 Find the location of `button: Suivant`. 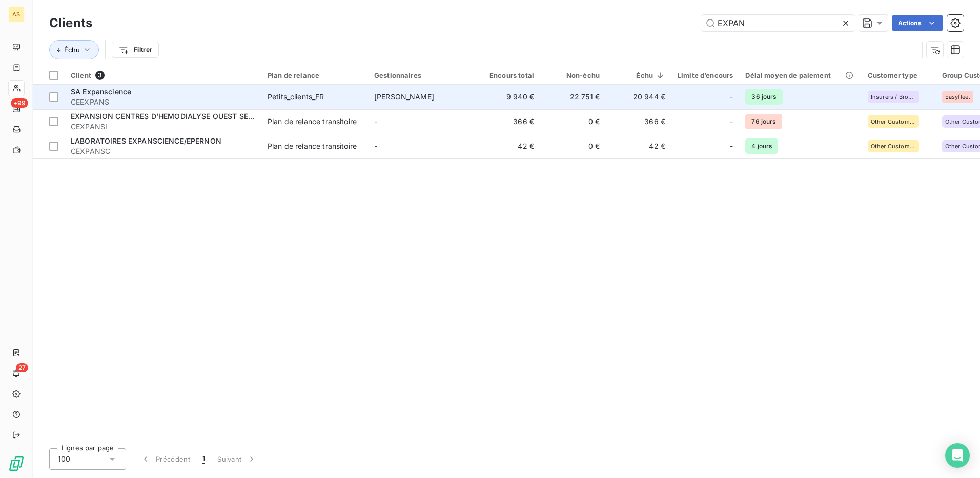

button: Suivant is located at coordinates (237, 458).